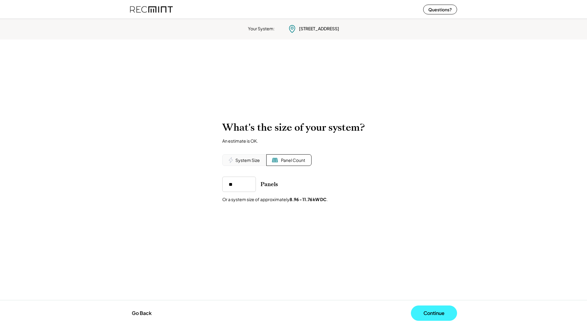  I want to click on div: Or a system size of approximately ., so click(275, 199).